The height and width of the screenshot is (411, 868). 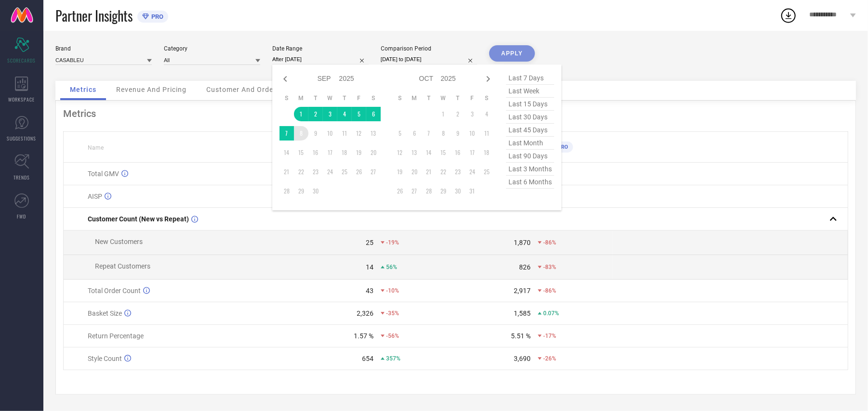 I want to click on td: Sun Sep 21 2025, so click(x=287, y=172).